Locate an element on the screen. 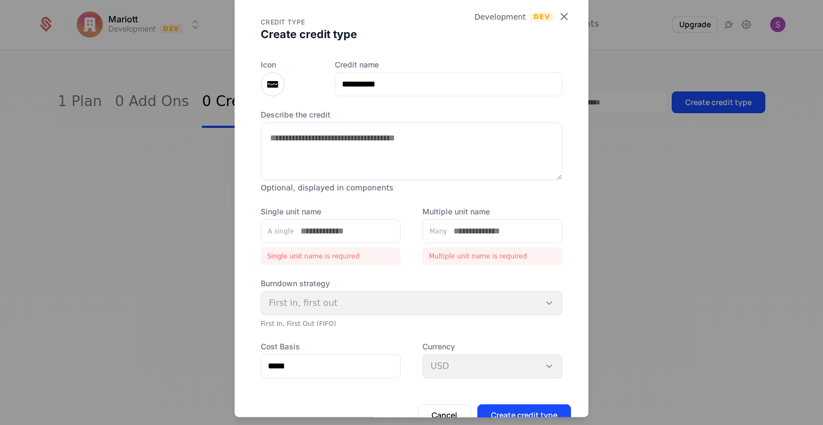  div: Create credit type is located at coordinates (411, 34).